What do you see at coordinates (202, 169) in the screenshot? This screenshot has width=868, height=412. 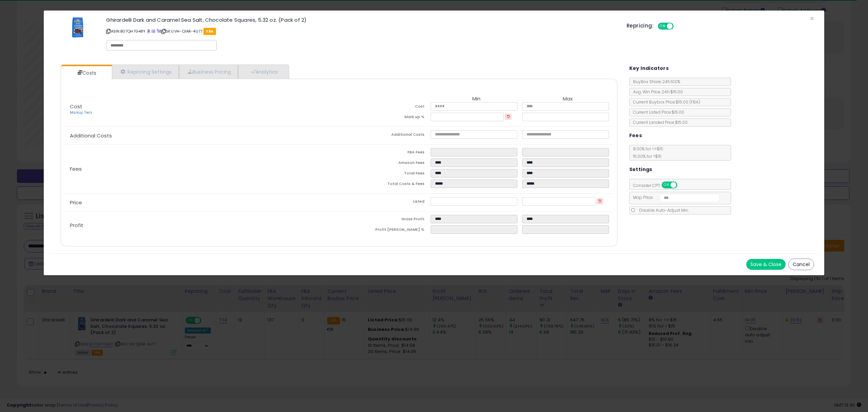 I see `p: Fees` at bounding box center [202, 169].